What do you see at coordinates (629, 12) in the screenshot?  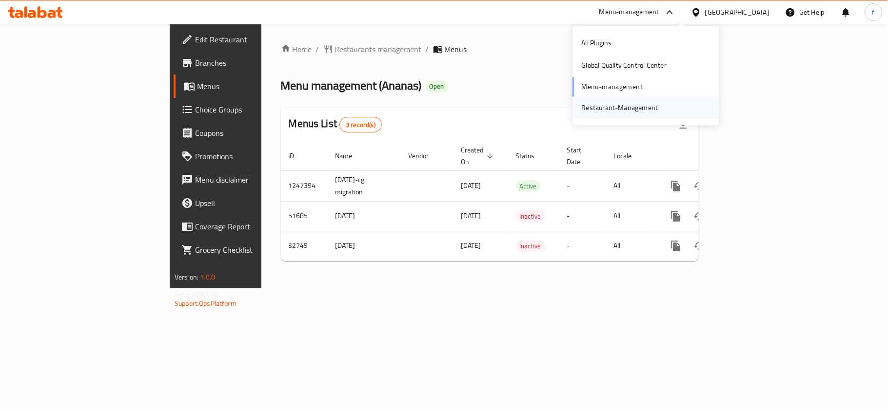 I see `div: Menu-management` at bounding box center [629, 12].